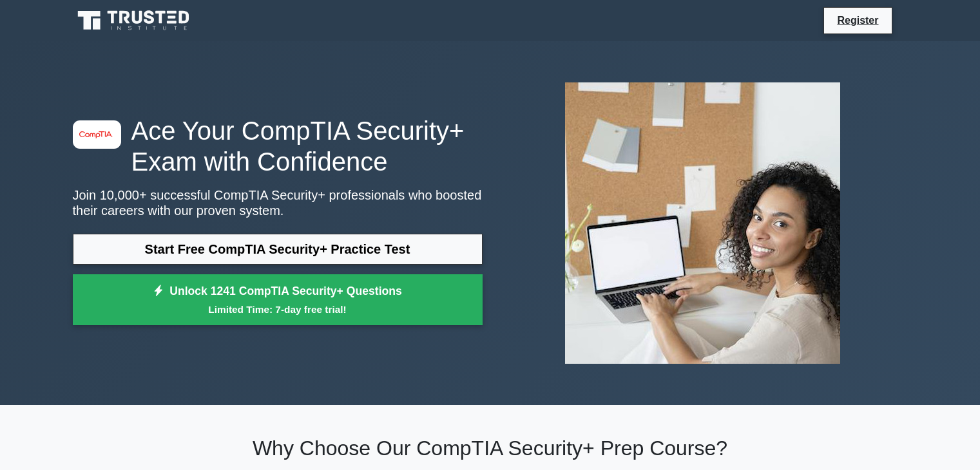 The height and width of the screenshot is (470, 980). I want to click on small: Limited Time: 7-day free trial!, so click(277, 309).